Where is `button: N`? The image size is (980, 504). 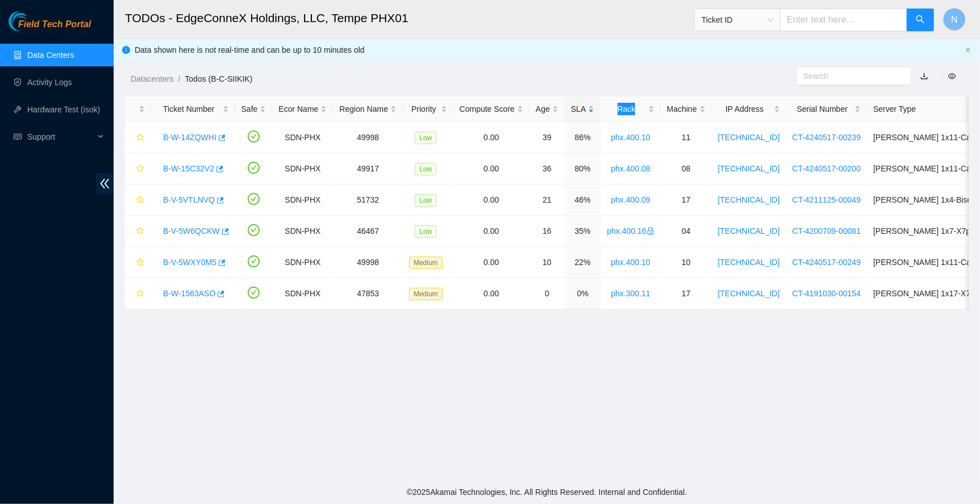 button: N is located at coordinates (954, 19).